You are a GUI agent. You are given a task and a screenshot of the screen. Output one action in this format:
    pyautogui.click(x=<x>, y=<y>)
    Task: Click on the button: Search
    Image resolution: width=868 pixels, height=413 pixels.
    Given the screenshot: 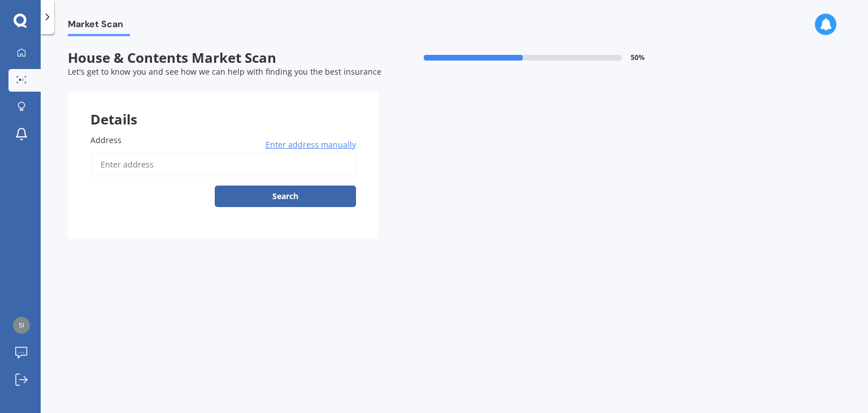 What is the action you would take?
    pyautogui.click(x=286, y=196)
    